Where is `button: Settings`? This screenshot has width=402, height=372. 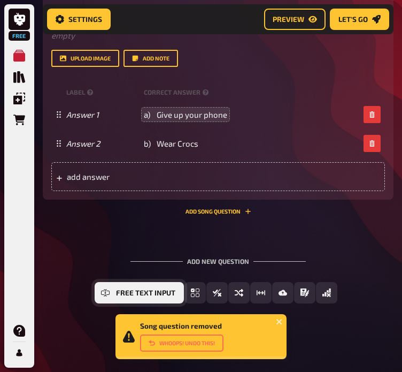 button: Settings is located at coordinates (79, 19).